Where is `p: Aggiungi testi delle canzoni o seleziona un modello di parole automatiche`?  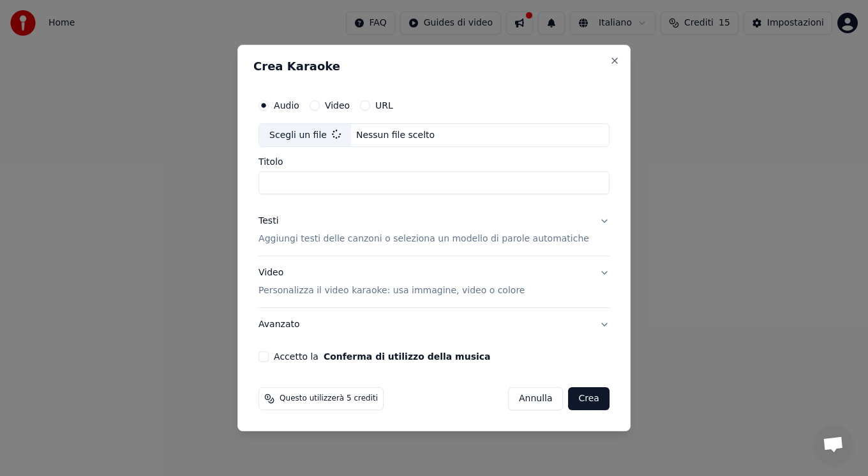
p: Aggiungi testi delle canzoni o seleziona un modello di parole automatiche is located at coordinates (424, 239).